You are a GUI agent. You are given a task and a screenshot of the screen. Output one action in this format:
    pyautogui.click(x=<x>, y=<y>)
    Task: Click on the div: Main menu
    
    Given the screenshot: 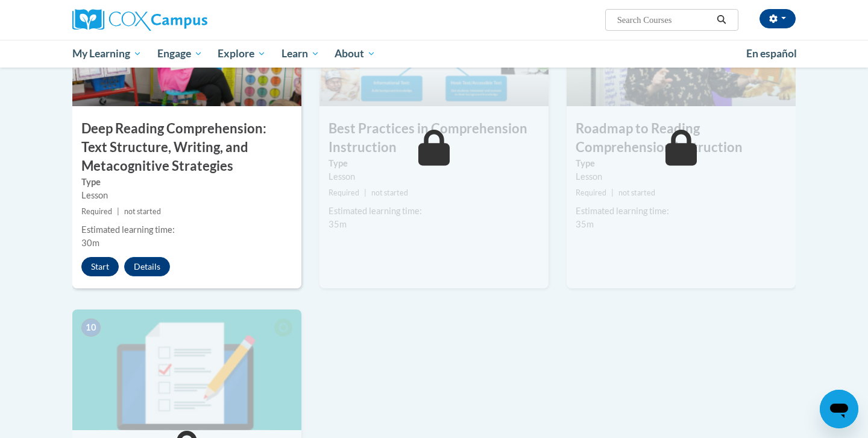 What is the action you would take?
    pyautogui.click(x=434, y=54)
    